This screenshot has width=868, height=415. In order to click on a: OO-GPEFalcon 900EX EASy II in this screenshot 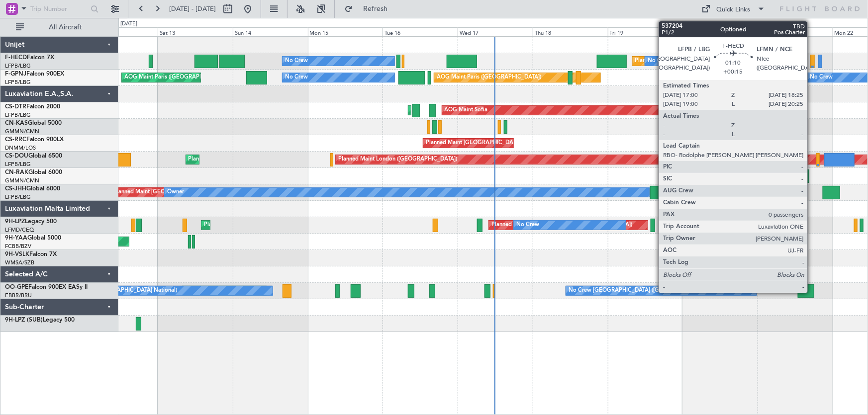, I will do `click(46, 287)`.